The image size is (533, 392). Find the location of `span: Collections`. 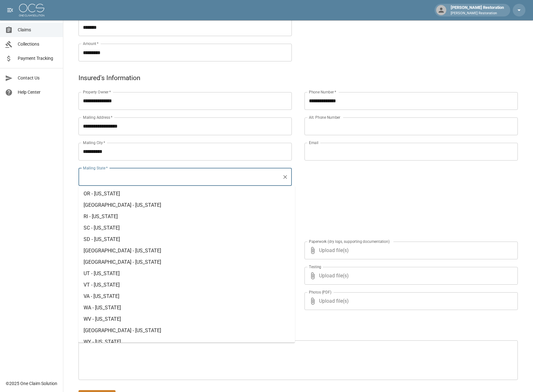

span: Collections is located at coordinates (38, 44).